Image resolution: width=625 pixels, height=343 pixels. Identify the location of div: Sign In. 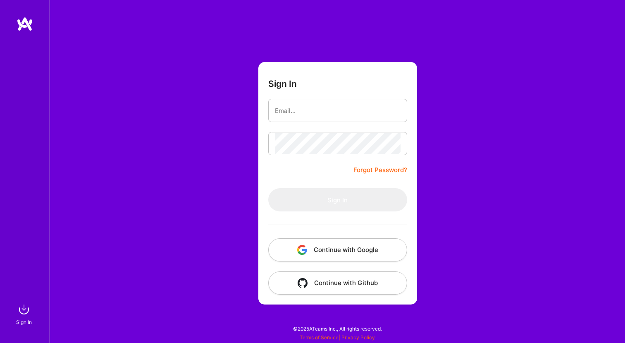
(24, 322).